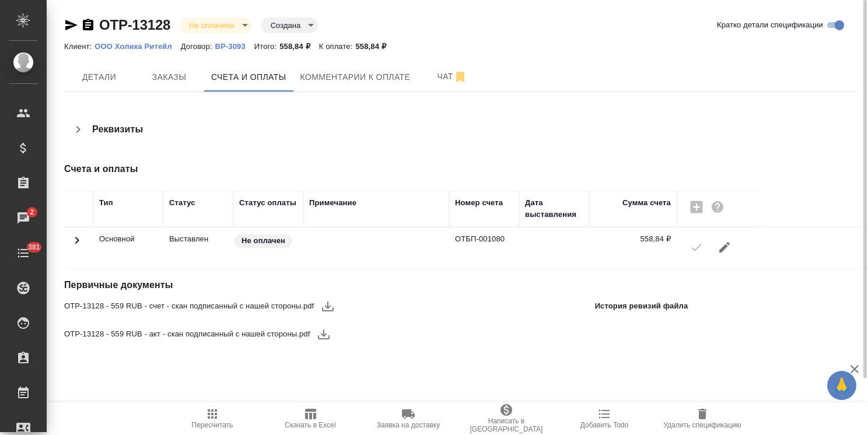 This screenshot has height=435, width=868. I want to click on h4: Реквизиты, so click(117, 129).